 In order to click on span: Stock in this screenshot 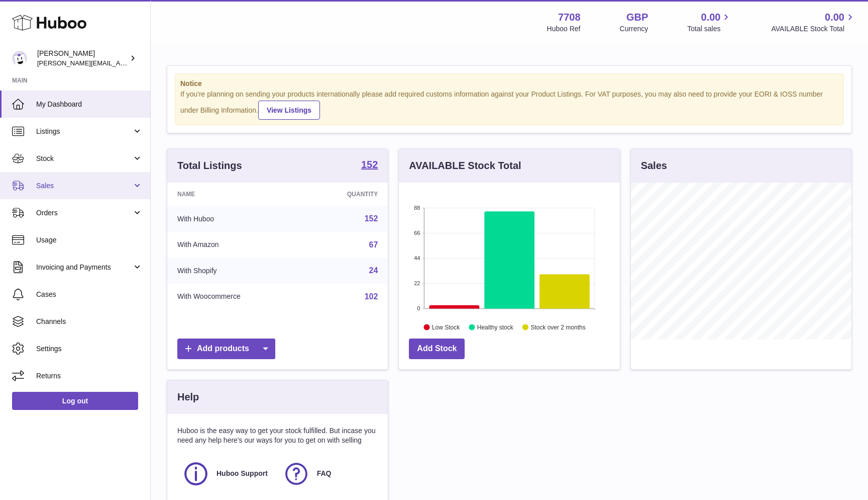, I will do `click(84, 158)`.